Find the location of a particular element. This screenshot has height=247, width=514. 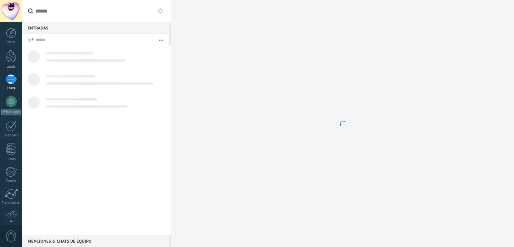

div: Leads is located at coordinates (11, 67).